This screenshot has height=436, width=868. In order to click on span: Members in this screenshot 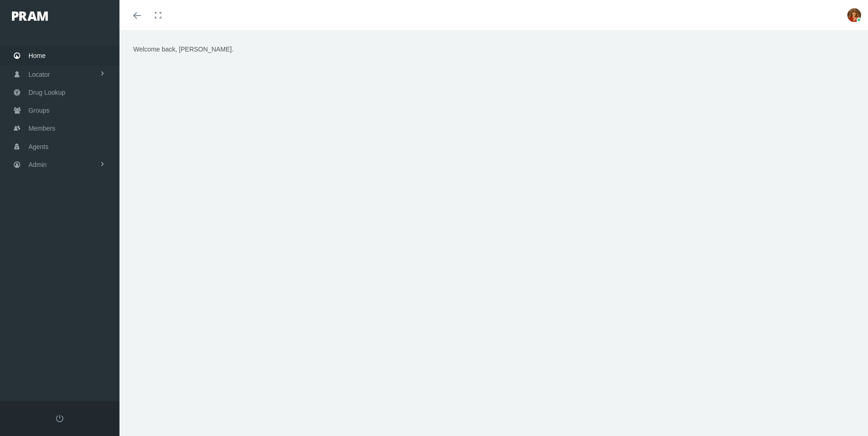, I will do `click(42, 128)`.